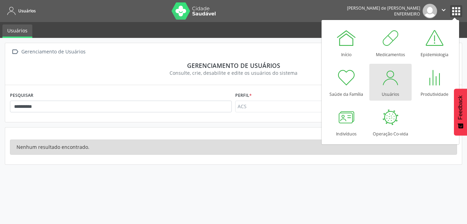 The image size is (467, 224). I want to click on label: PESQUISAR, so click(22, 95).